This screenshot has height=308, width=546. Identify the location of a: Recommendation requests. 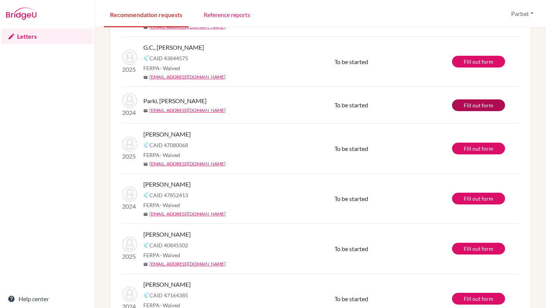
(146, 14).